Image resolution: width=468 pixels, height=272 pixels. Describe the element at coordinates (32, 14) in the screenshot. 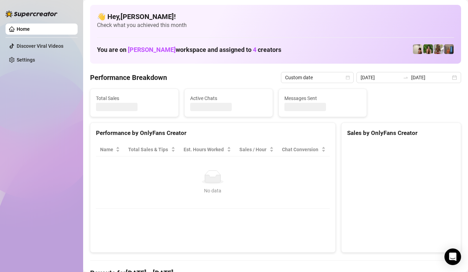

I see `img: logo-BBDzfeDw.svg` at that location.